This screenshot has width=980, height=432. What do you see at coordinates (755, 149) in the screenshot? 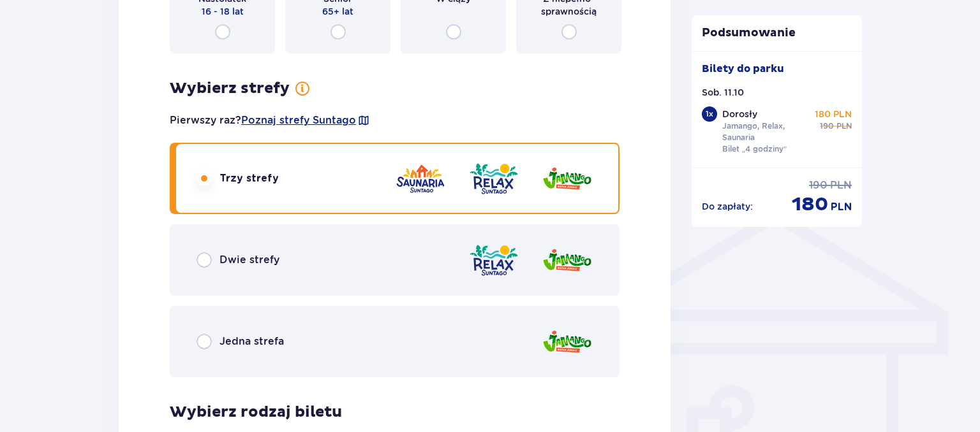
I see `p: Bilet „4 godziny”` at bounding box center [755, 149].